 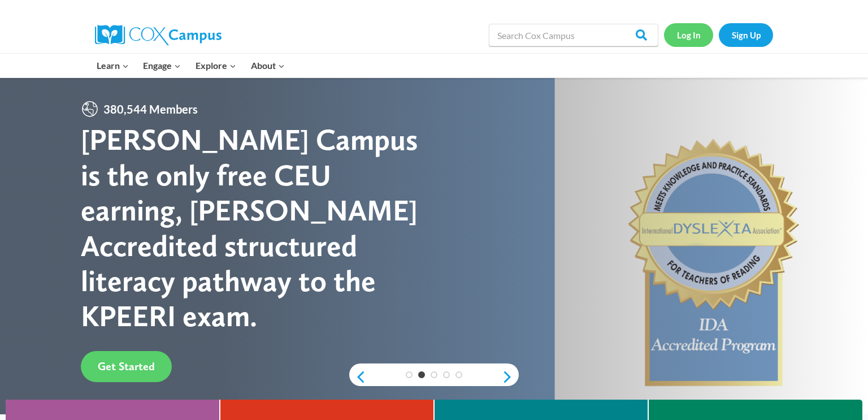 I want to click on button: Child menu of Learn, so click(x=113, y=65).